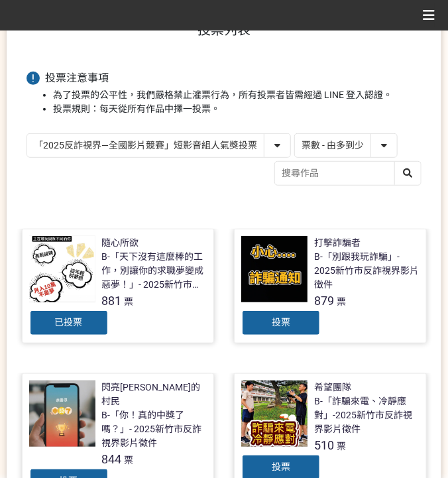 The height and width of the screenshot is (478, 448). What do you see at coordinates (338, 243) in the screenshot?
I see `div: 打擊詐騙者` at bounding box center [338, 243].